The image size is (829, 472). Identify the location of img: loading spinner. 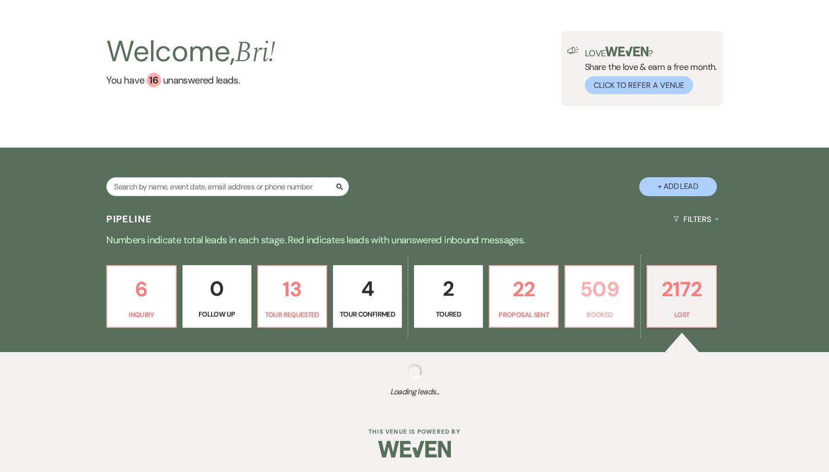
(415, 371).